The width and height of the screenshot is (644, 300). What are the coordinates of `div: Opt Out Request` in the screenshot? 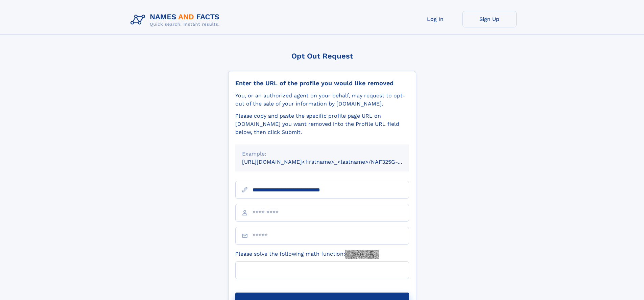 It's located at (322, 56).